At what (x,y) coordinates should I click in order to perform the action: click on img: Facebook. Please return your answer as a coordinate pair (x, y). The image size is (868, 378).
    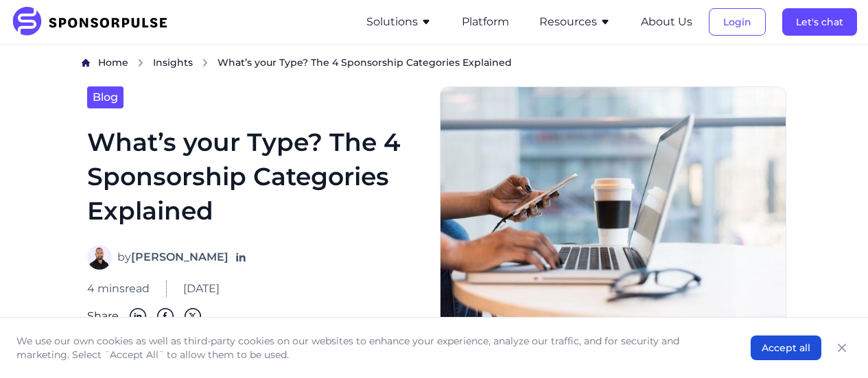
    Looking at the image, I should click on (165, 316).